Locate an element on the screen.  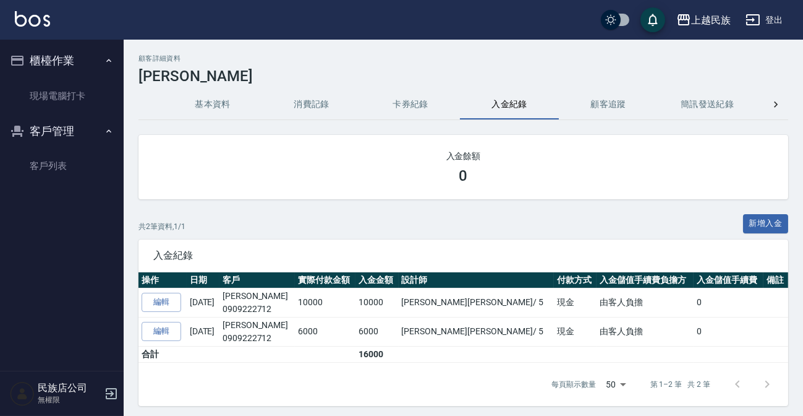
th: 備註 is located at coordinates (776, 280).